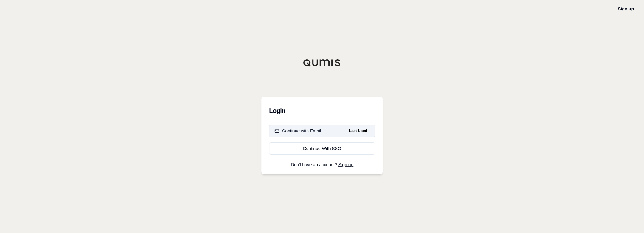 The image size is (644, 233). I want to click on div: Continue with Email, so click(298, 131).